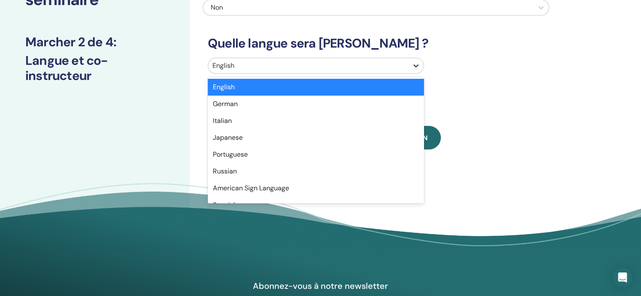 The image size is (641, 296). I want to click on div: Italian, so click(316, 121).